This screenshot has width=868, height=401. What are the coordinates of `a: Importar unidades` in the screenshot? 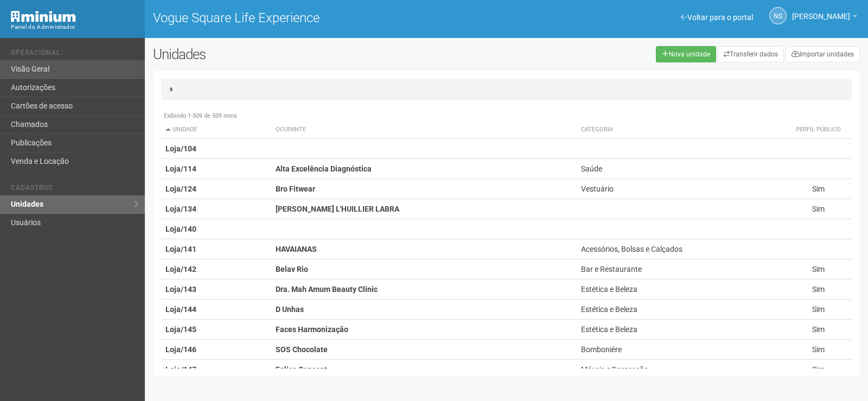 It's located at (823, 54).